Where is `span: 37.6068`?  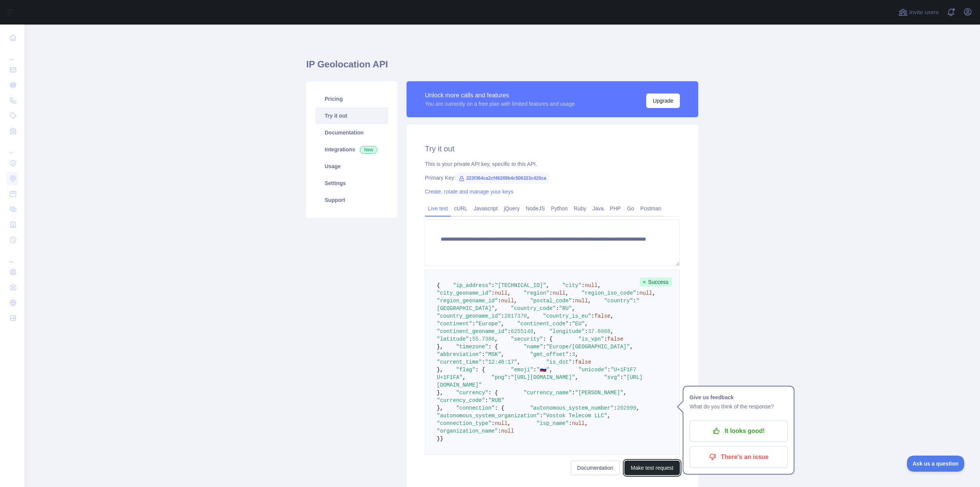 span: 37.6068 is located at coordinates (599, 331).